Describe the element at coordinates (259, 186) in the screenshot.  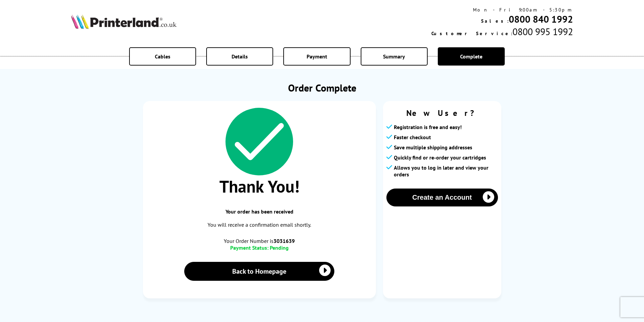
I see `span: Thank You!` at that location.